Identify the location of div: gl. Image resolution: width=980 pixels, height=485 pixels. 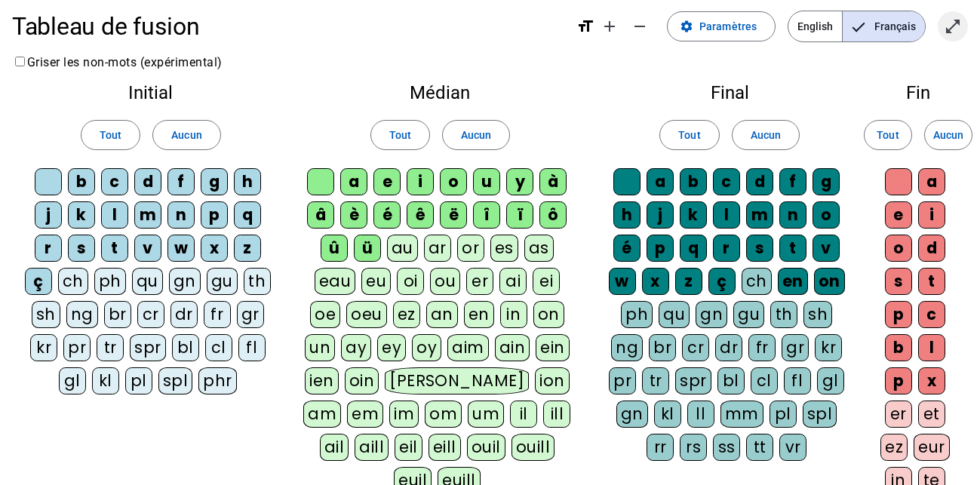
(831, 381).